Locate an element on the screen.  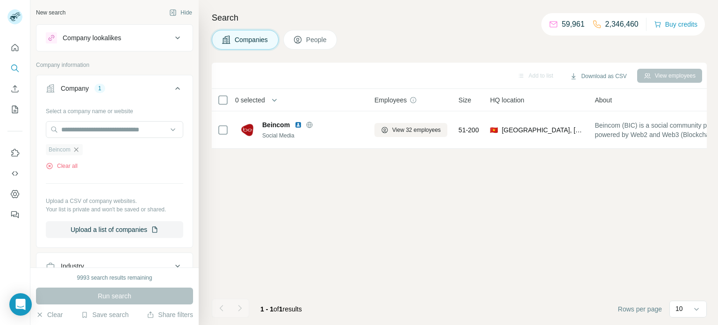
span: Size is located at coordinates (464, 100).